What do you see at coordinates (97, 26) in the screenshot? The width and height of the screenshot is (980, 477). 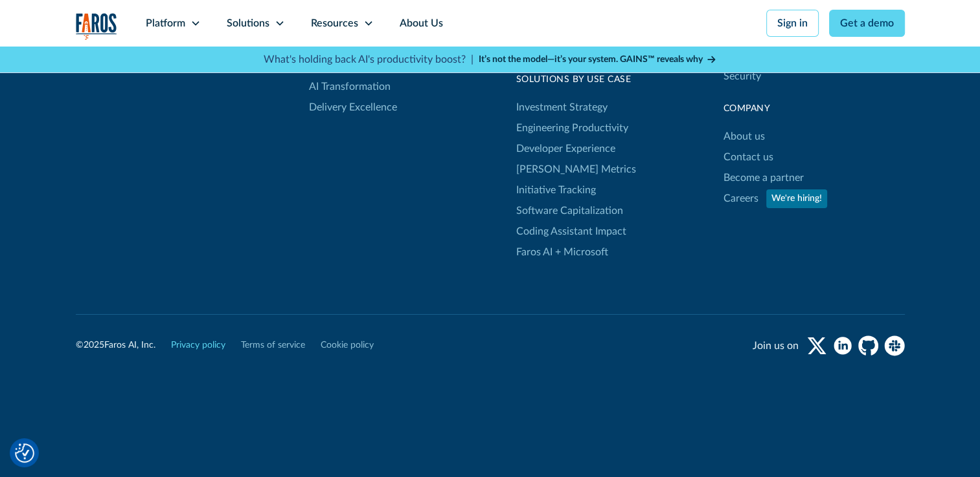 I see `a: home` at bounding box center [97, 26].